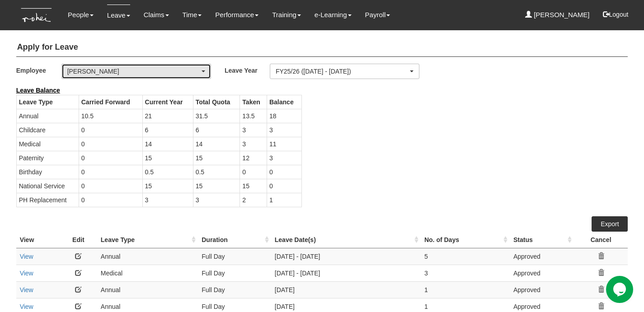 This screenshot has width=644, height=312. I want to click on th: Leave Type, so click(47, 102).